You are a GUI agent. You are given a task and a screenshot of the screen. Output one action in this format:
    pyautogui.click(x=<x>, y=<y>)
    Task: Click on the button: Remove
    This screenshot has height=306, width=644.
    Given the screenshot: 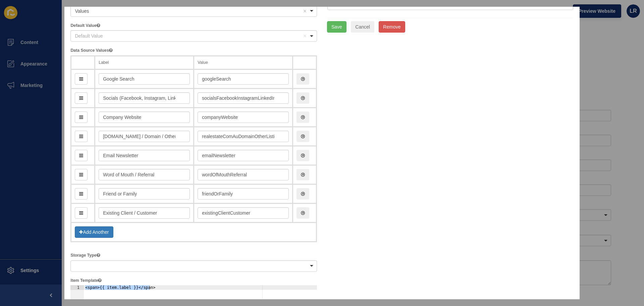 What is the action you would take?
    pyautogui.click(x=392, y=27)
    